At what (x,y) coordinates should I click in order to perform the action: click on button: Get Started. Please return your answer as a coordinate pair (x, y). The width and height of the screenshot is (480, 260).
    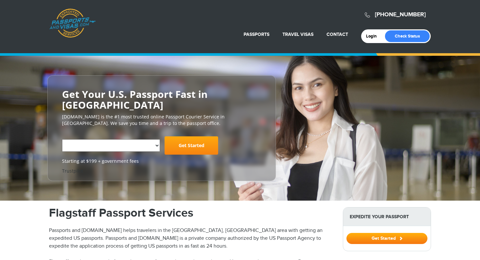
    Looking at the image, I should click on (387, 239).